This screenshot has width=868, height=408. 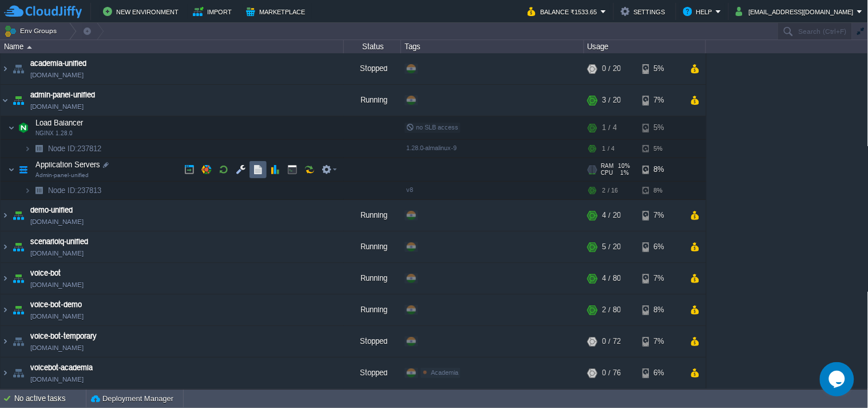 I want to click on span: voicebot-academia, so click(x=61, y=367).